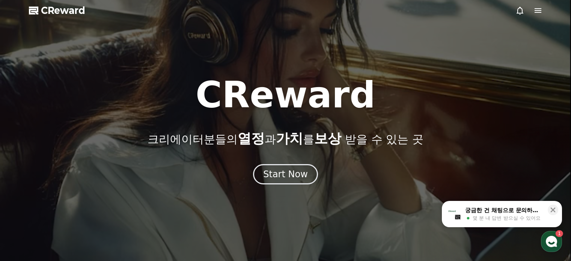  Describe the element at coordinates (328, 138) in the screenshot. I see `span: 보상` at that location.